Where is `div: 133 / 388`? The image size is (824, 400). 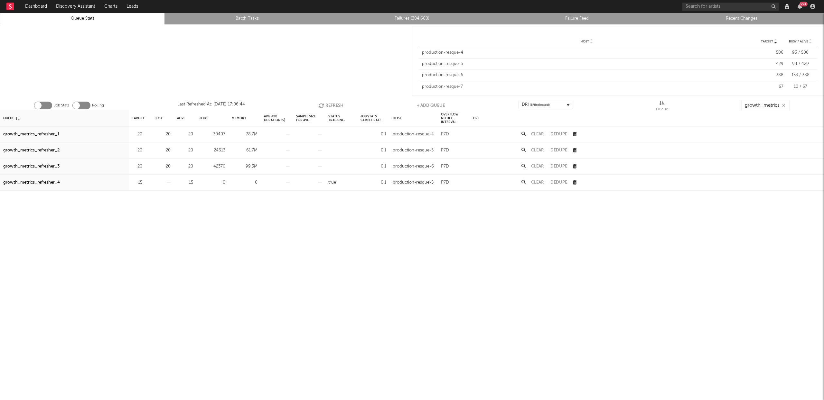
div: 133 / 388 is located at coordinates (800, 75).